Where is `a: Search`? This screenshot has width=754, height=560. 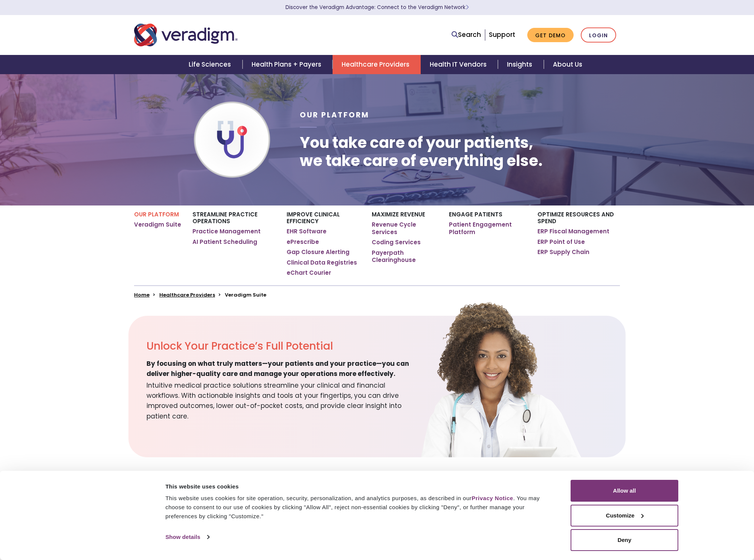
a: Search is located at coordinates (466, 34).